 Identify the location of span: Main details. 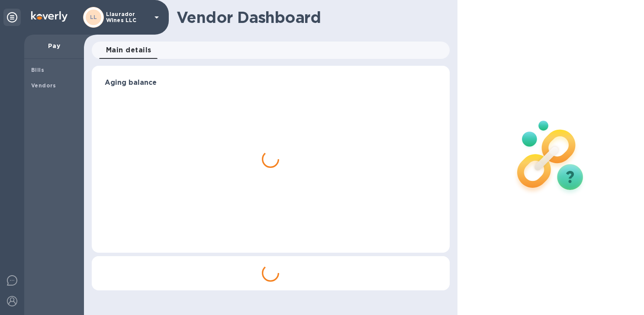
(129, 50).